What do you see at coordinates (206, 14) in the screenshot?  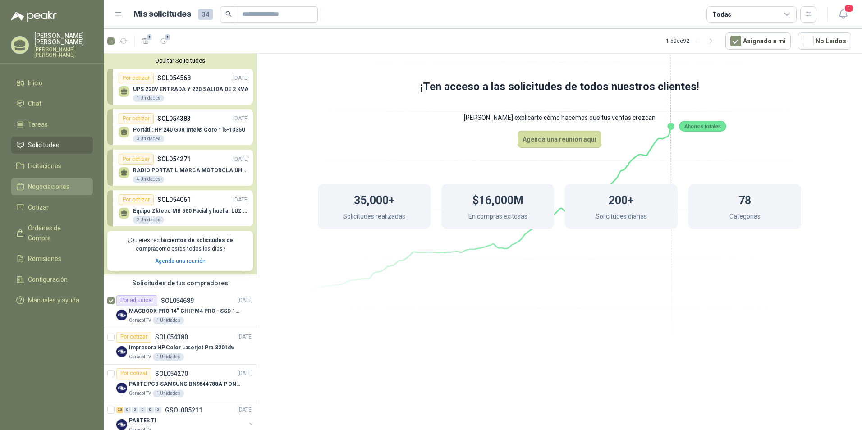 I see `span: 34` at bounding box center [206, 14].